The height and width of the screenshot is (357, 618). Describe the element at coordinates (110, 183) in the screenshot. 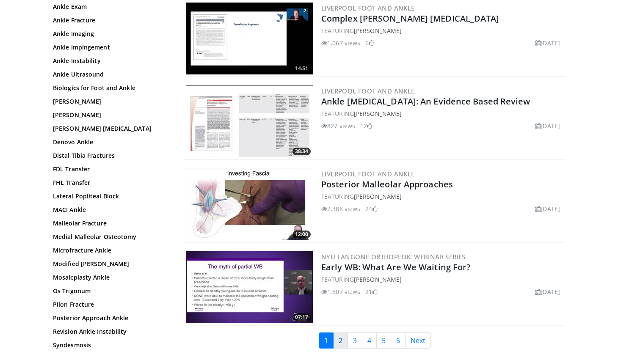

I see `a: FHL Transfer` at that location.